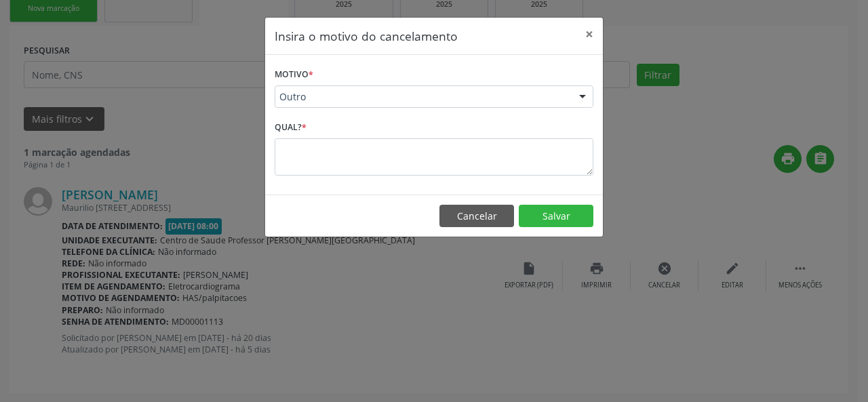 The image size is (868, 402). I want to click on button: Cancelar, so click(476, 216).